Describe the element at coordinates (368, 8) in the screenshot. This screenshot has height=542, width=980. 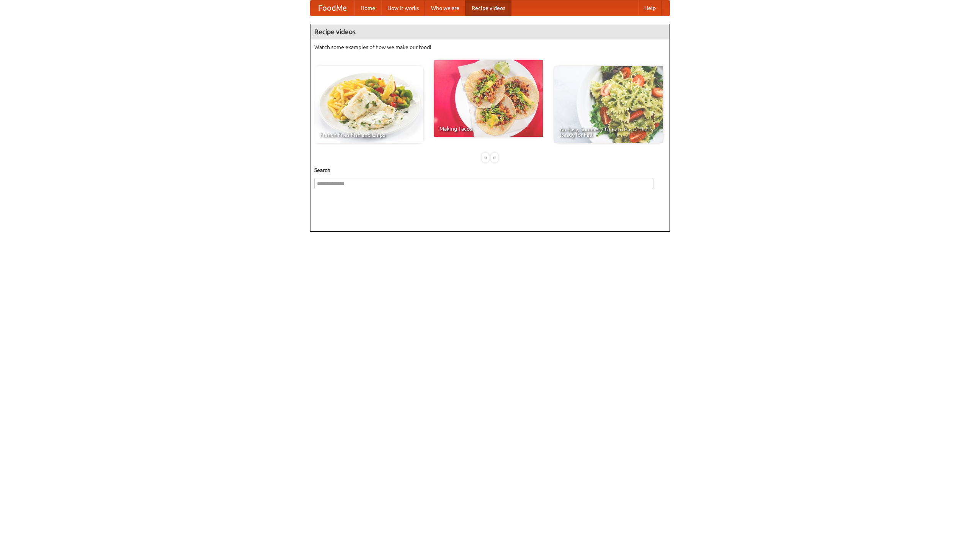
I see `a: Home` at that location.